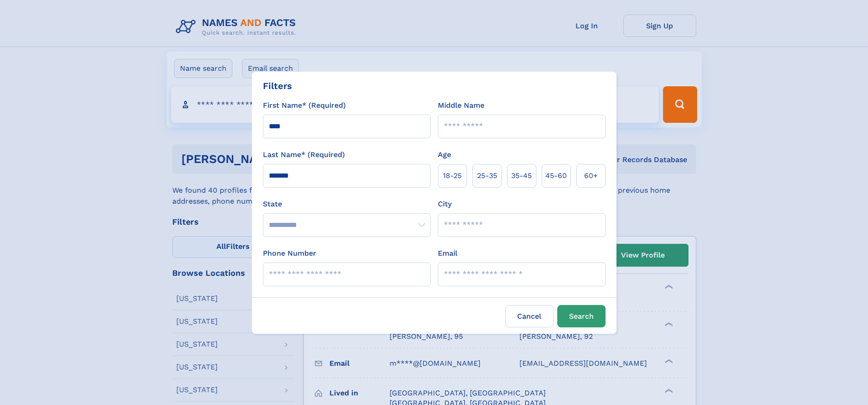 The height and width of the screenshot is (405, 868). Describe the element at coordinates (347, 204) in the screenshot. I see `label: State` at that location.